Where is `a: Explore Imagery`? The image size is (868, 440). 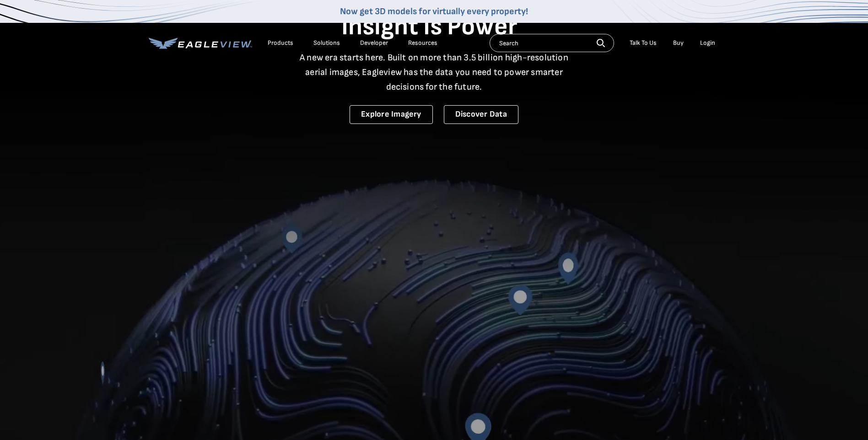 a: Explore Imagery is located at coordinates (391, 115).